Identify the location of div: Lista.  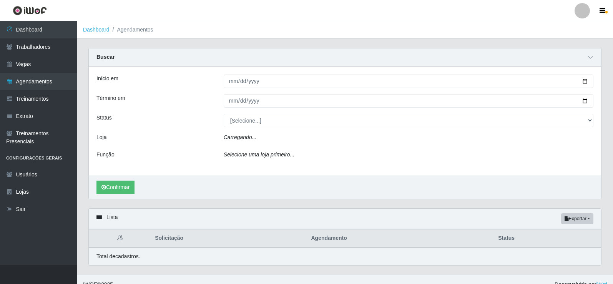
(345, 219).